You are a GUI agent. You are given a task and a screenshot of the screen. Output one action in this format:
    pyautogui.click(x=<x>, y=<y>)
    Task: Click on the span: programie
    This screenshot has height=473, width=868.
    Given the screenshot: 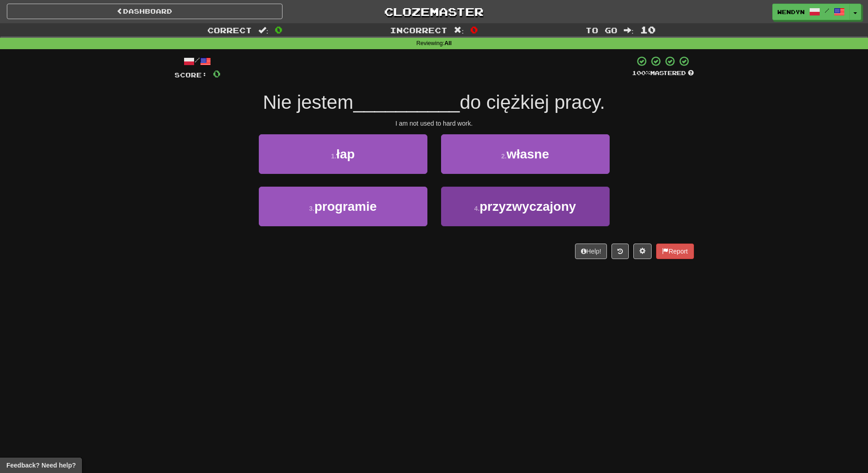 What is the action you would take?
    pyautogui.click(x=345, y=207)
    